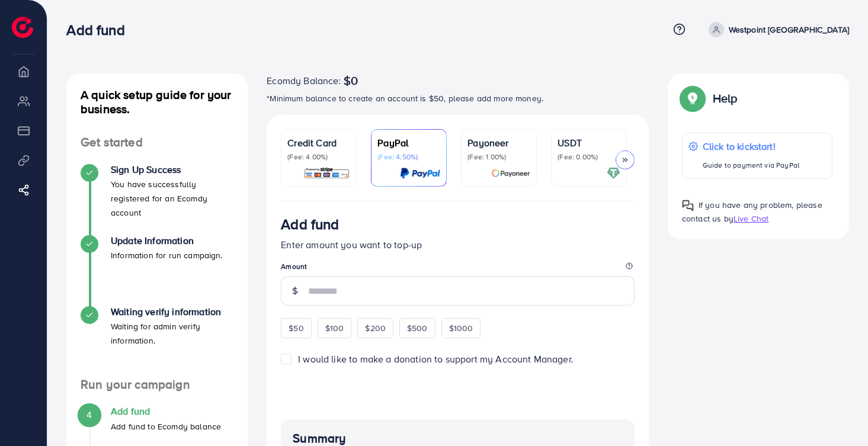  Describe the element at coordinates (172, 170) in the screenshot. I see `h4: Sign Up Success` at that location.